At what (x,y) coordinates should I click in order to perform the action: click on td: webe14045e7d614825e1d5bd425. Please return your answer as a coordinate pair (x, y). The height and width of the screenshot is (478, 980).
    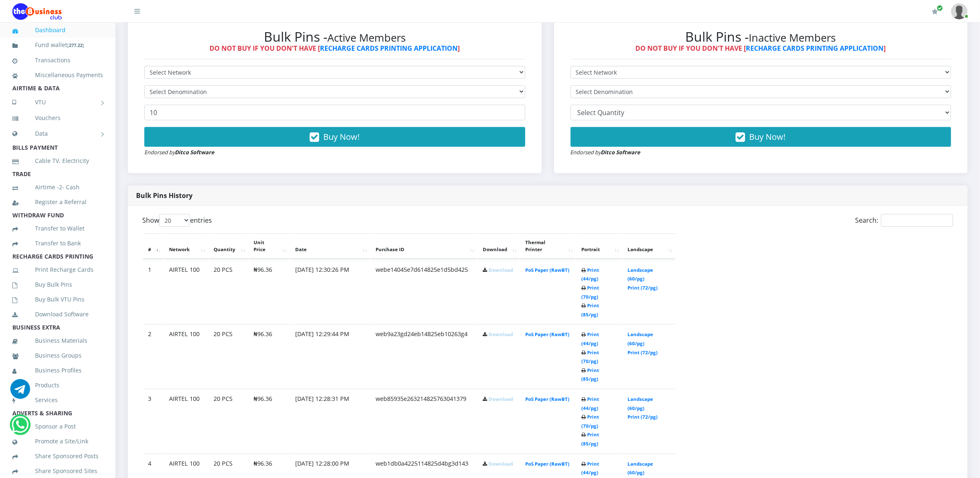
    Looking at the image, I should click on (424, 291).